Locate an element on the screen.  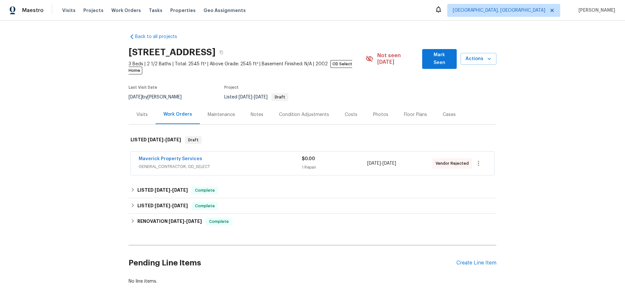
span: GENERAL_CONTRACTOR, OD_SELECT is located at coordinates (220, 167).